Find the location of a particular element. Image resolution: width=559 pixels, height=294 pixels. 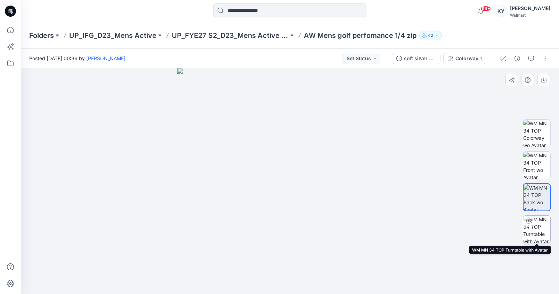

button: Details is located at coordinates (517, 58).